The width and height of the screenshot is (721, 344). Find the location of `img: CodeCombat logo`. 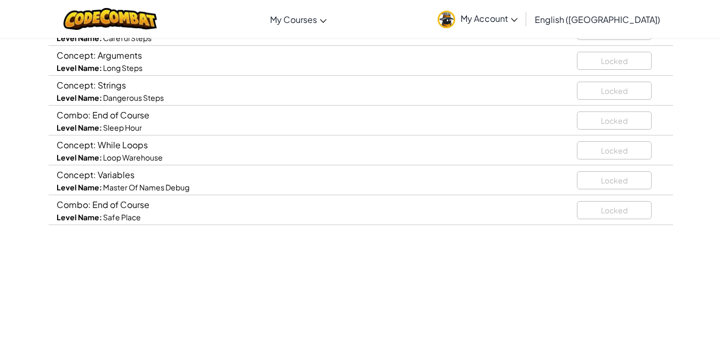

img: CodeCombat logo is located at coordinates (110, 19).